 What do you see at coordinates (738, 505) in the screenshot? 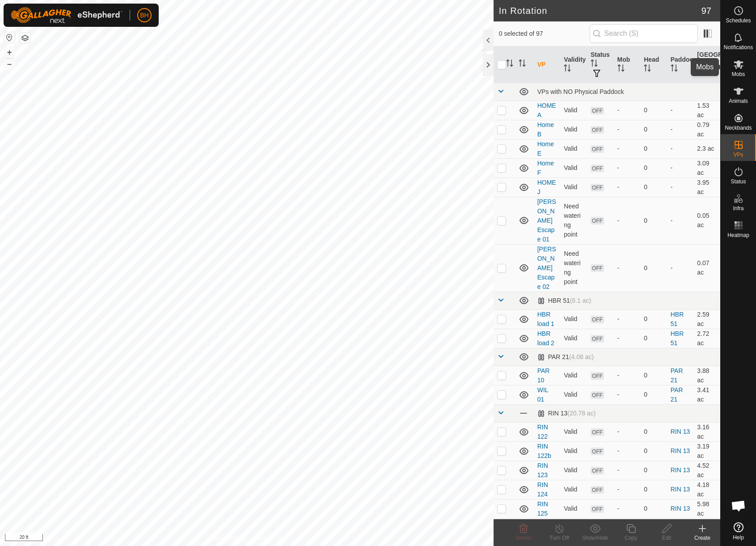
I see `div: Open chat` at bounding box center [738, 505].